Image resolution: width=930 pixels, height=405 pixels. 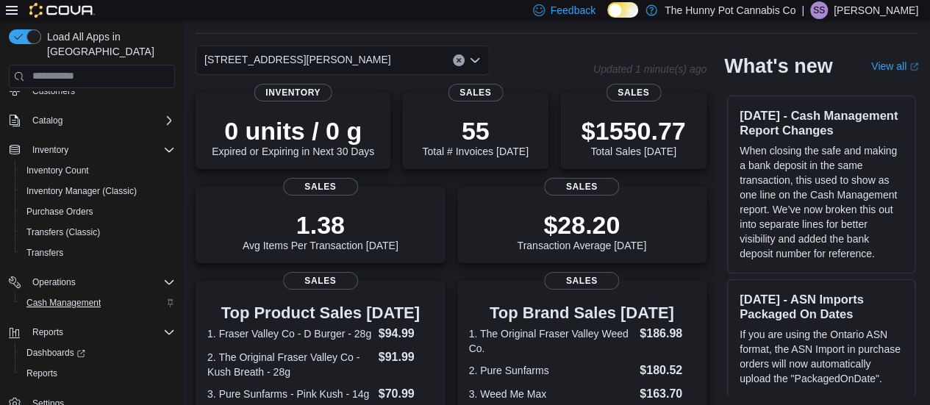 What do you see at coordinates (98, 191) in the screenshot?
I see `button: Inventory Manager (Classic)` at bounding box center [98, 191].